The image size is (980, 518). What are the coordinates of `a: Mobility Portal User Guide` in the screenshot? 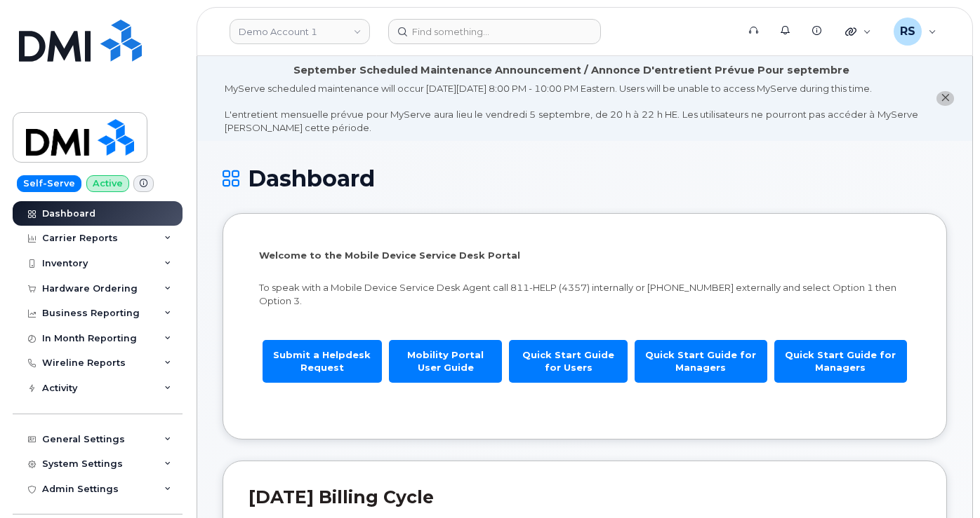 It's located at (446, 361).